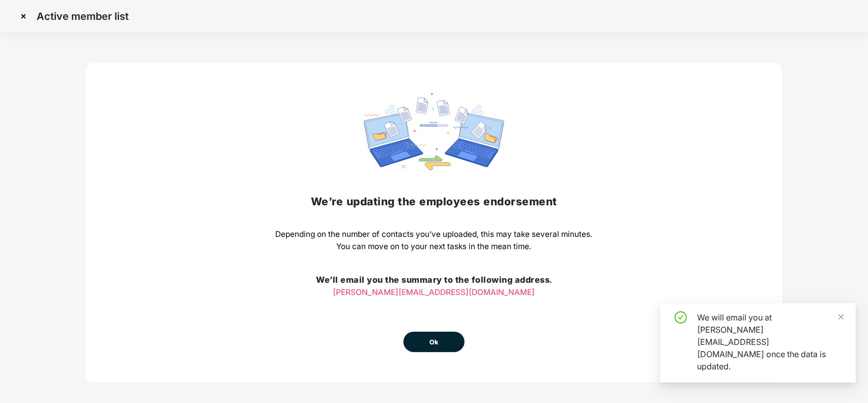 Image resolution: width=868 pixels, height=403 pixels. What do you see at coordinates (434, 132) in the screenshot?
I see `img: svg+xml;base64,PHN2ZyBpZD0iRGF0YV9zeW5jaW5nIiB4bWxucz0iaHR0cDovL3d3dy53My5vcmcvMjAwMC9zdmciIHdpZH...` at bounding box center [434, 132].